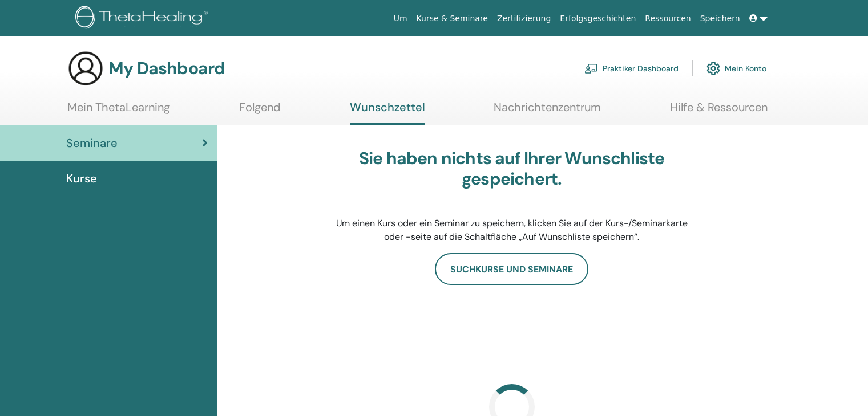 The width and height of the screenshot is (868, 416). I want to click on a: Zertifizierung, so click(523, 19).